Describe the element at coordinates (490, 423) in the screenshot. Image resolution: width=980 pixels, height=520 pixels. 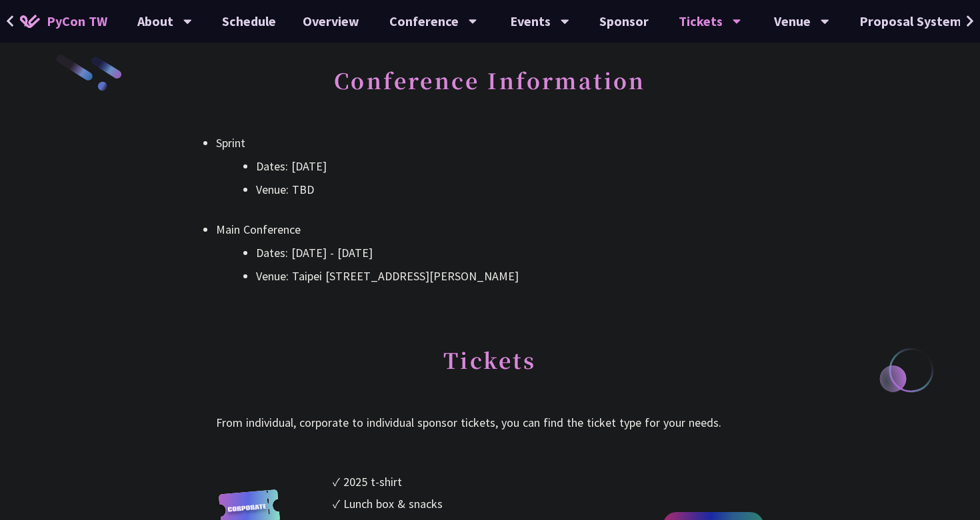
I see `p: From individual, corporate to individual sponsor tickets, you can find the ticket type for your n...` at that location.